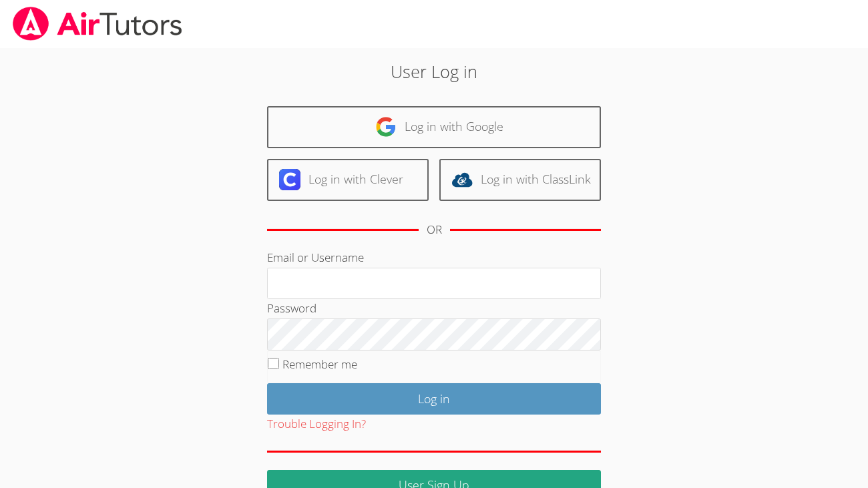 Image resolution: width=868 pixels, height=488 pixels. I want to click on img: clever-logo-6eab21bc6e7a338710f1a6ff85c0baf02591cd810cc4098c63d3a4b26e2feb20.svg, so click(290, 179).